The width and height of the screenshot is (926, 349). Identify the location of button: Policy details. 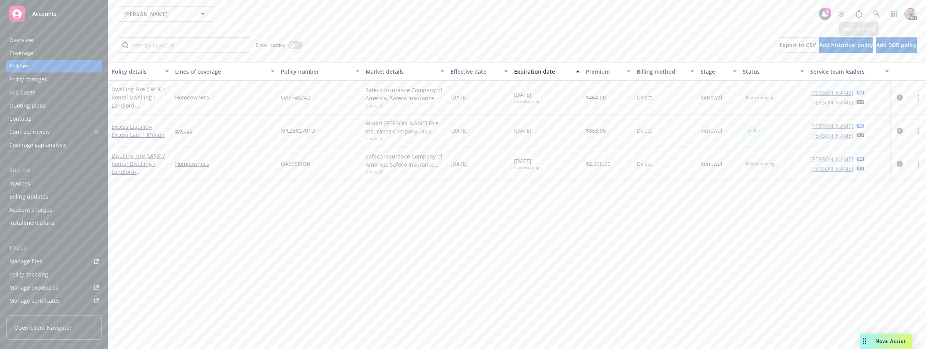
(140, 71).